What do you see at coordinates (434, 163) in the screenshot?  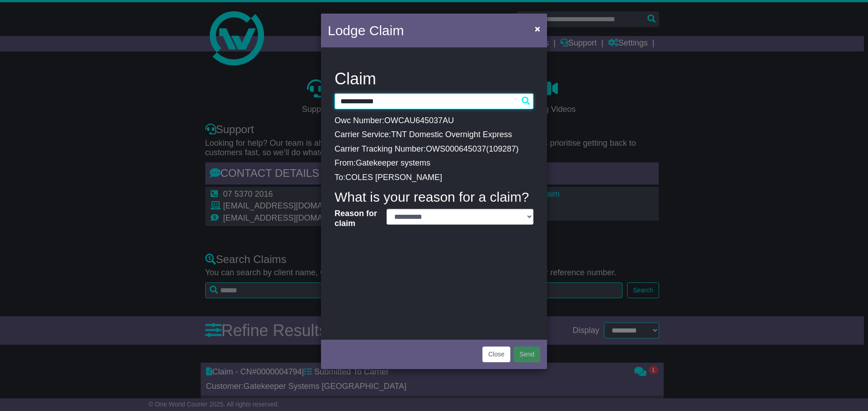 I see `p: From:` at bounding box center [434, 163].